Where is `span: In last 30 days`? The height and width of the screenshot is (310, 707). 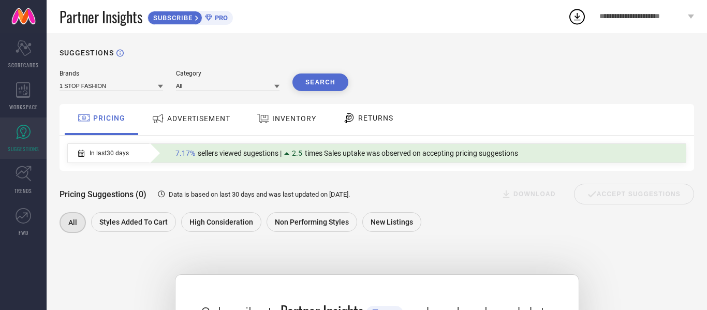 span: In last 30 days is located at coordinates (109, 153).